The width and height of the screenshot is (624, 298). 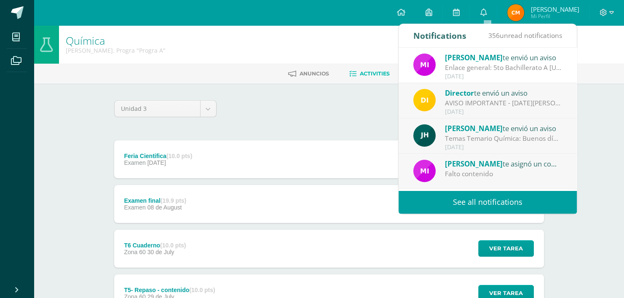 What do you see at coordinates (165, 207) in the screenshot?
I see `span: 08 de August` at bounding box center [165, 207].